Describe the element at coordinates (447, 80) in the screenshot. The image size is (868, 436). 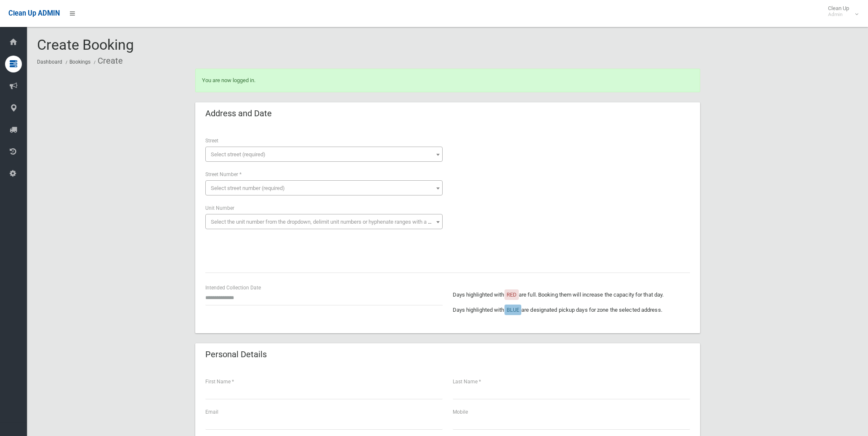
I see `div: You are now logged in.` at that location.